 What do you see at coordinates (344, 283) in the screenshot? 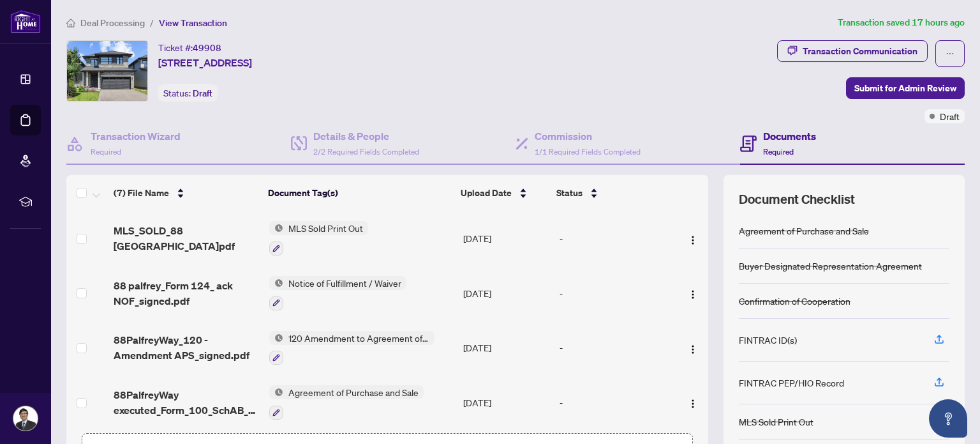
I see `span: Notice of Fulfillment / Waiver` at bounding box center [344, 283].